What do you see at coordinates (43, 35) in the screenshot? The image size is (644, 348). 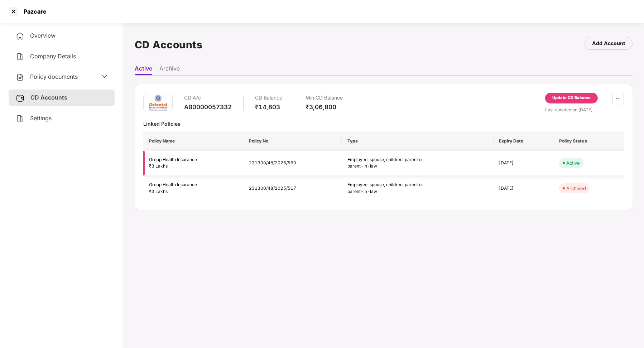 I see `span: Overview` at bounding box center [43, 35].